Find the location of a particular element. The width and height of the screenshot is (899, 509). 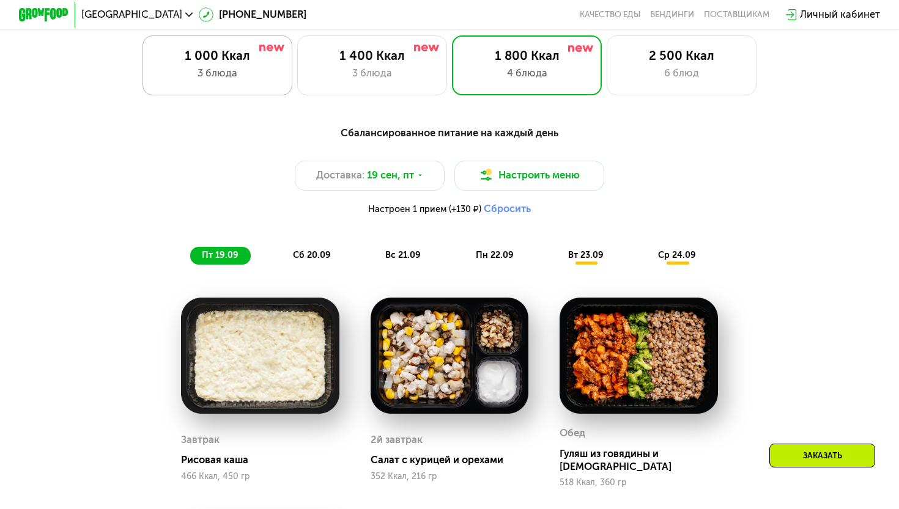

div: Личный кабинет is located at coordinates (839, 15).